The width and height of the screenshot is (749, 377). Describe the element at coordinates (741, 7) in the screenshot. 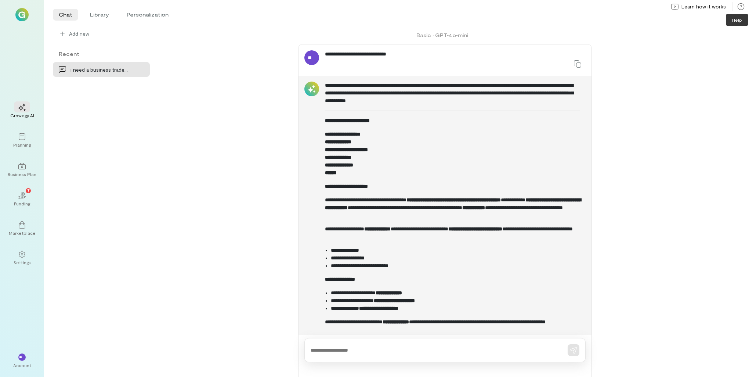

I see `div: Help` at that location.